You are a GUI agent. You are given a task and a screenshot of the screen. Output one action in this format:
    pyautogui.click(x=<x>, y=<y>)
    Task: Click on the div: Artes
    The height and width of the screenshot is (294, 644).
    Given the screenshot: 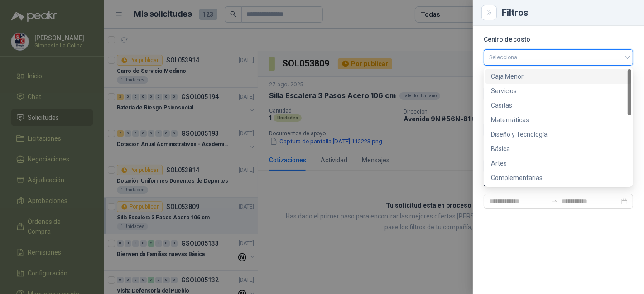 What is the action you would take?
    pyautogui.click(x=559, y=163)
    